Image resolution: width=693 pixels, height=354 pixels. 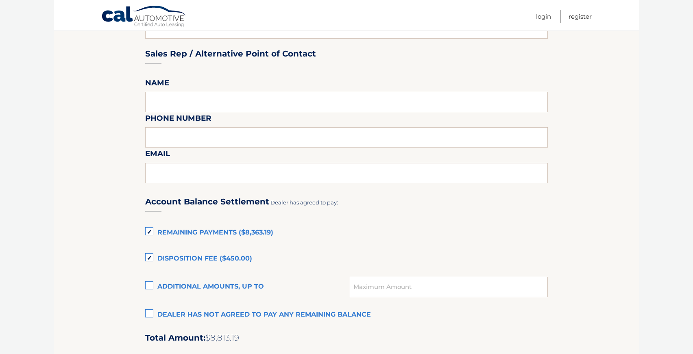 I want to click on a: Cal Automotive, so click(x=144, y=17).